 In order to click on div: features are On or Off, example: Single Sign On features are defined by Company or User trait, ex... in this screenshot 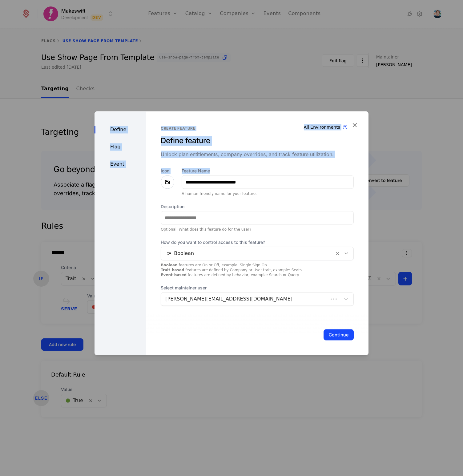, I will do `click(257, 270)`.